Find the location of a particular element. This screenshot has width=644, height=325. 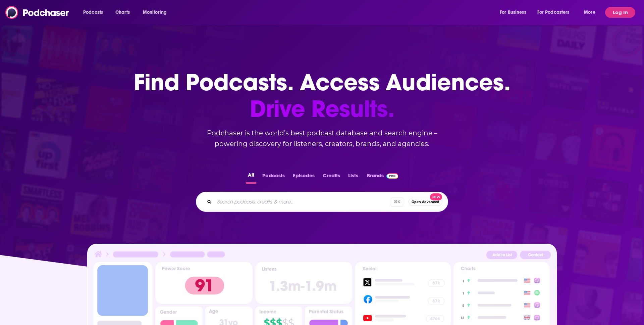

button: All is located at coordinates (251, 177).